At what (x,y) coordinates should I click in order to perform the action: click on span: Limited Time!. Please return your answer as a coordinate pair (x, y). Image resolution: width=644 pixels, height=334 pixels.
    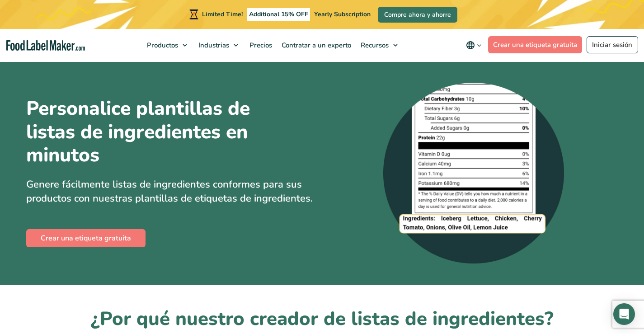
    Looking at the image, I should click on (222, 14).